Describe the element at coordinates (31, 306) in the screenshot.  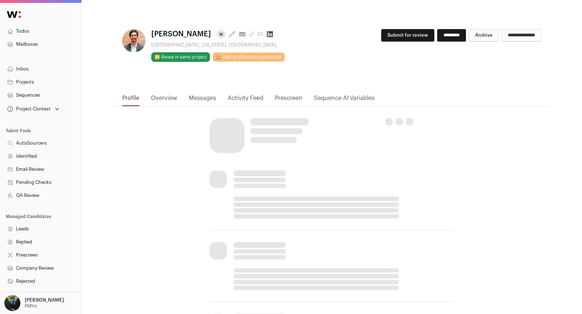
I see `p: PitPro` at that location.